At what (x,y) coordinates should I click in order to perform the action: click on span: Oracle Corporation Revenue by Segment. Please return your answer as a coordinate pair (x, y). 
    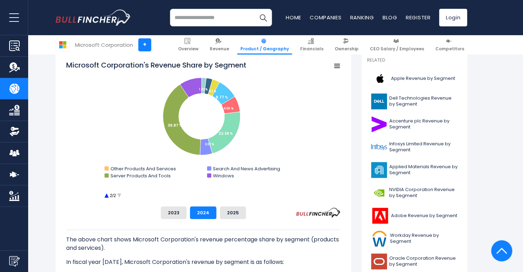
    Looking at the image, I should click on (423, 261).